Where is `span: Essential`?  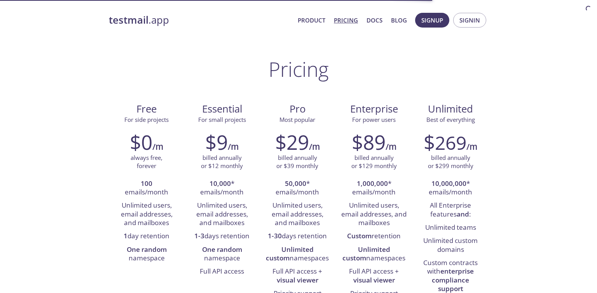
span: Essential is located at coordinates (222, 109).